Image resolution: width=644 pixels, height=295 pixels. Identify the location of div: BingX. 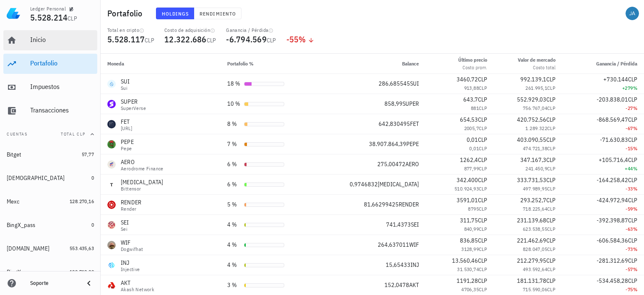
(14, 272).